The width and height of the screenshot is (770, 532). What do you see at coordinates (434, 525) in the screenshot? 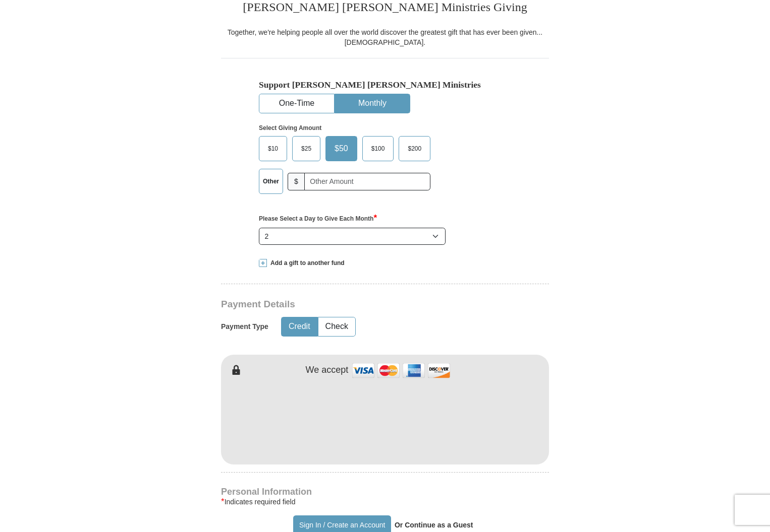
I see `strong: Or Continue as a Guest` at bounding box center [434, 525].